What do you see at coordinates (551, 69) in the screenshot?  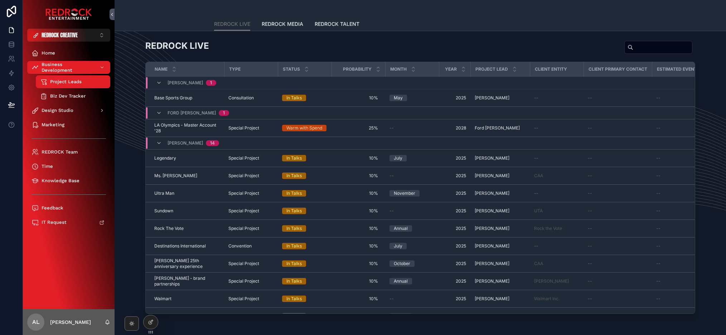 I see `span: Client Entity` at bounding box center [551, 69].